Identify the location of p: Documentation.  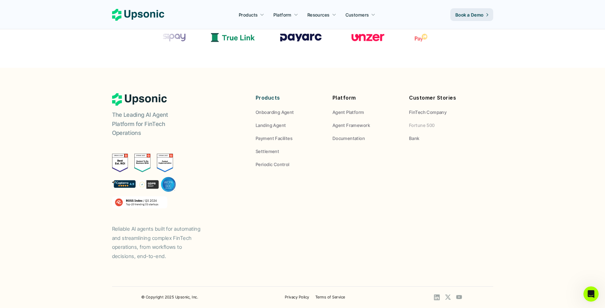
(349, 138).